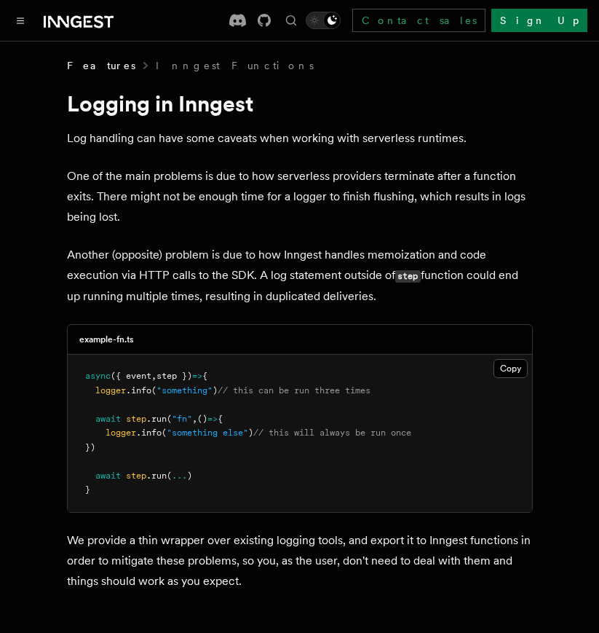 The height and width of the screenshot is (633, 599). What do you see at coordinates (106, 339) in the screenshot?
I see `h3: example-fn.ts` at bounding box center [106, 339].